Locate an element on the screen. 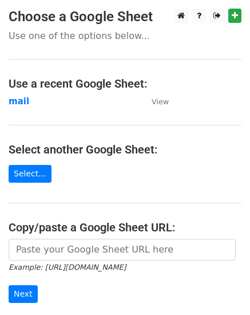 This screenshot has width=250, height=315. strong: mail is located at coordinates (19, 101).